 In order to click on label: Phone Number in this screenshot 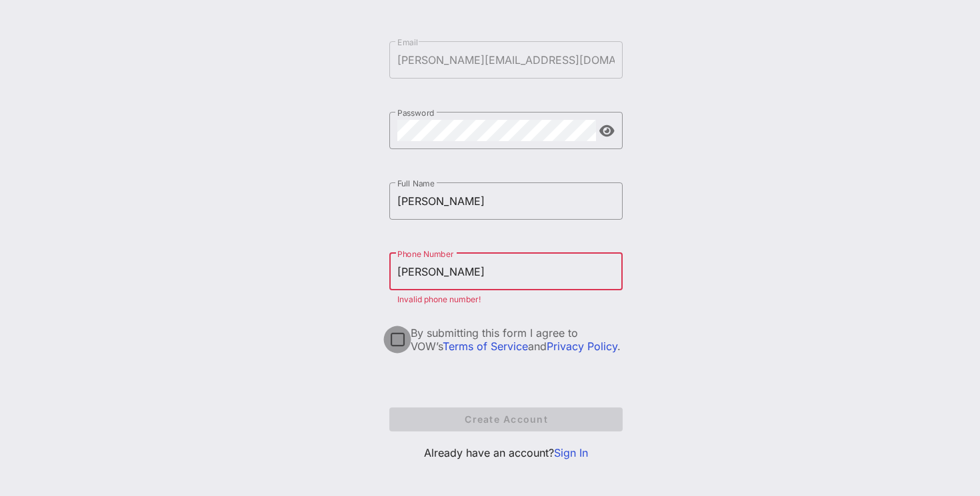, I will do `click(426, 254)`.